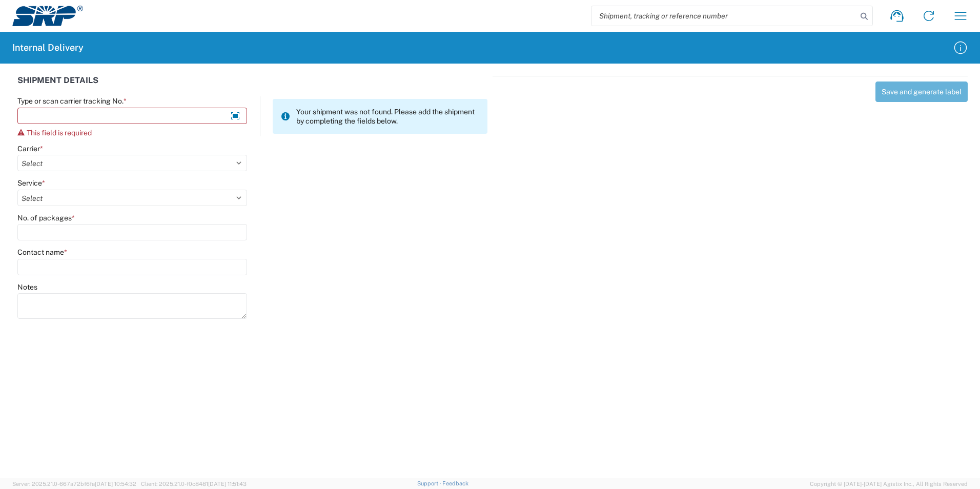 This screenshot has height=489, width=980. Describe the element at coordinates (48, 16) in the screenshot. I see `img: srp` at that location.